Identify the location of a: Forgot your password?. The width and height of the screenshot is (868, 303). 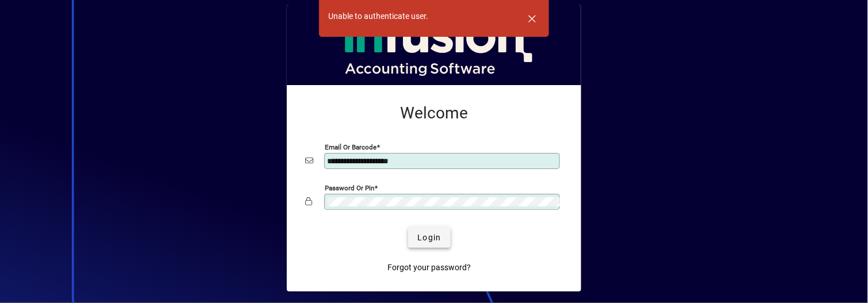
(429, 267).